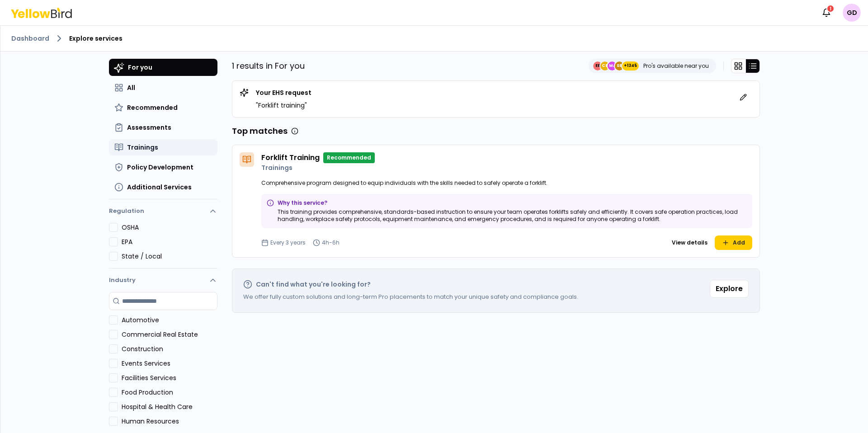 Image resolution: width=868 pixels, height=433 pixels. I want to click on label: Commercial Real Estate, so click(170, 335).